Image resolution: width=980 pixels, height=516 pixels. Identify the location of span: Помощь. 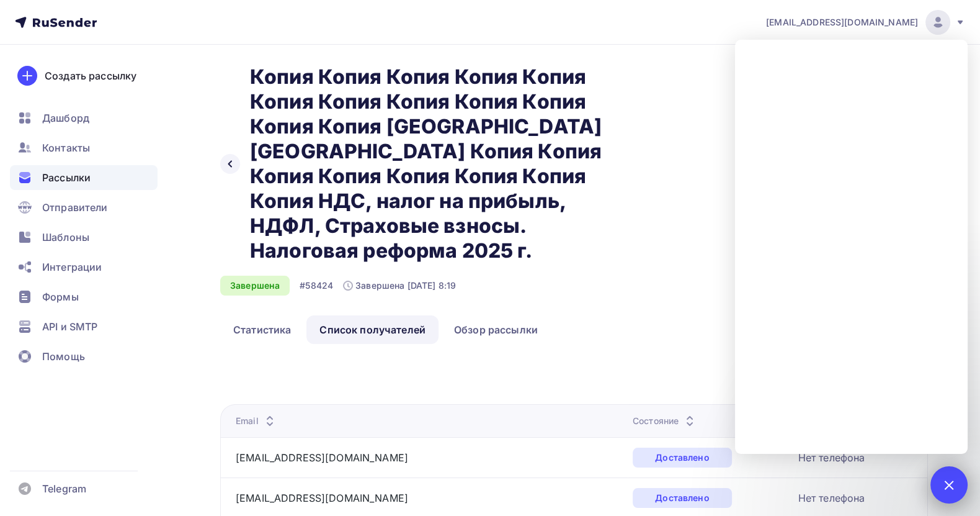
(63, 356).